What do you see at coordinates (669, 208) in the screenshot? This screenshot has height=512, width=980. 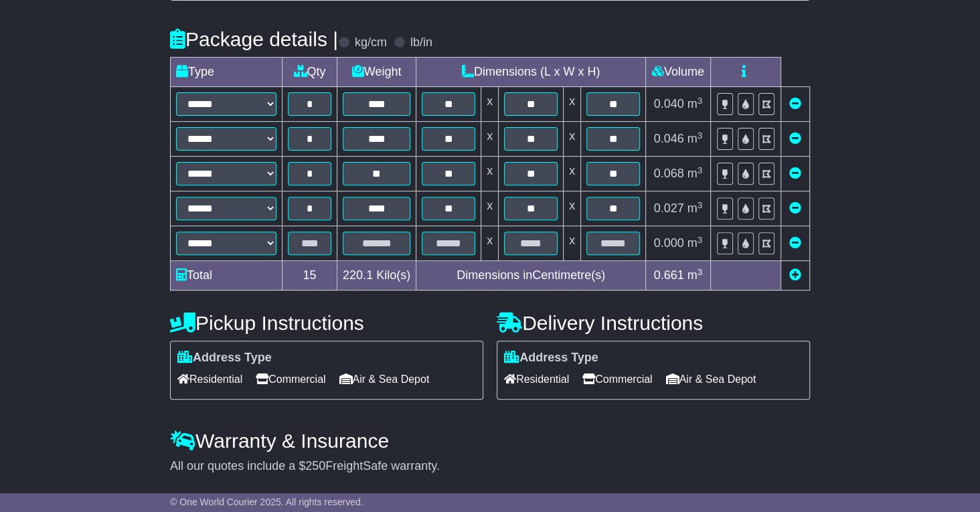 I see `span: 0.027` at bounding box center [669, 208].